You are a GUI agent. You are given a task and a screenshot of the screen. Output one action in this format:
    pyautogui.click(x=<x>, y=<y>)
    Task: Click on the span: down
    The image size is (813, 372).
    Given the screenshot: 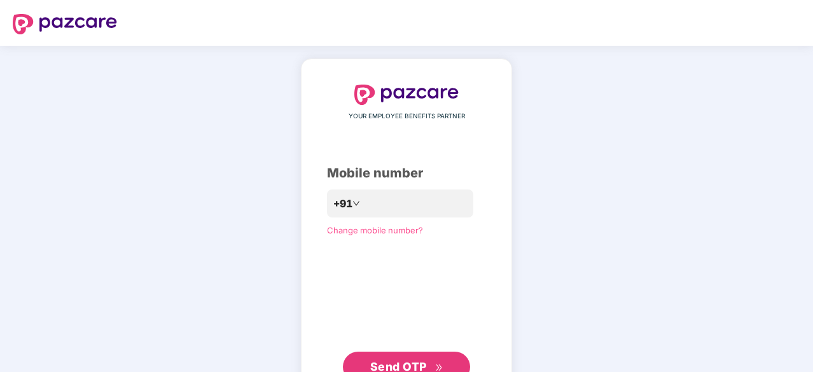 What is the action you would take?
    pyautogui.click(x=356, y=204)
    